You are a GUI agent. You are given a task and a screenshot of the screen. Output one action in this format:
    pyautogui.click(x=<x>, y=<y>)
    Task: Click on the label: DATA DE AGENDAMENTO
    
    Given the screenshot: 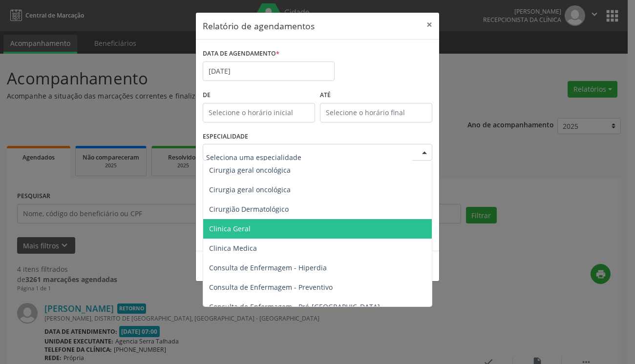 What is the action you would take?
    pyautogui.click(x=241, y=54)
    